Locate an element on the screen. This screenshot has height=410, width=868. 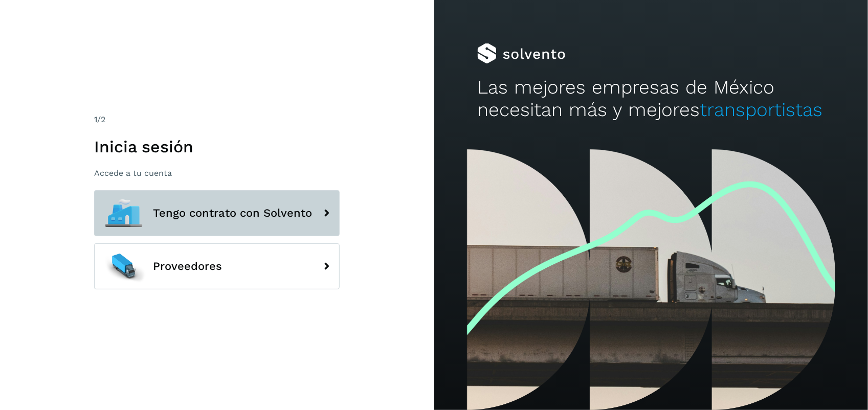
h2: Las mejores empresas de México necesitan más y mejores is located at coordinates (651, 99).